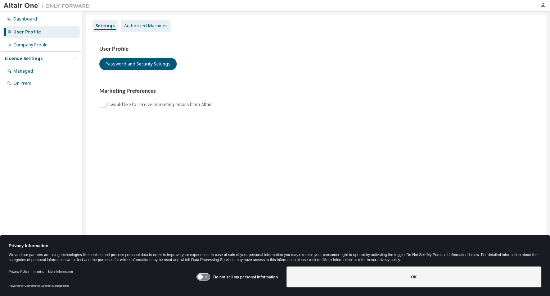 Image resolution: width=550 pixels, height=296 pixels. Describe the element at coordinates (23, 71) in the screenshot. I see `div: Managed` at that location.